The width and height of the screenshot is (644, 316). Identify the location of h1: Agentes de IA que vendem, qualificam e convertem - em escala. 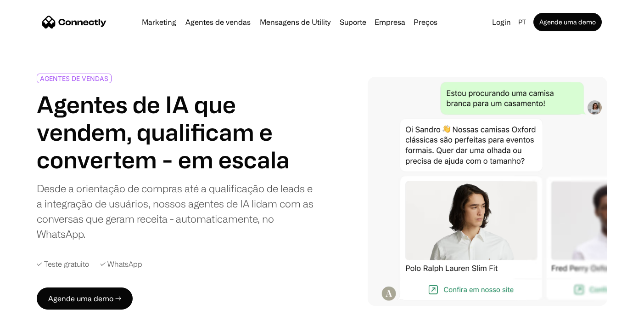
(178, 132).